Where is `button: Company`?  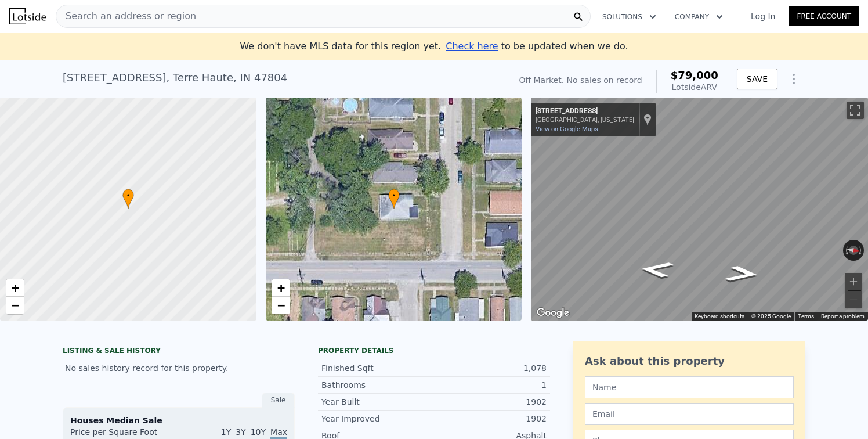 button: Company is located at coordinates (699, 17).